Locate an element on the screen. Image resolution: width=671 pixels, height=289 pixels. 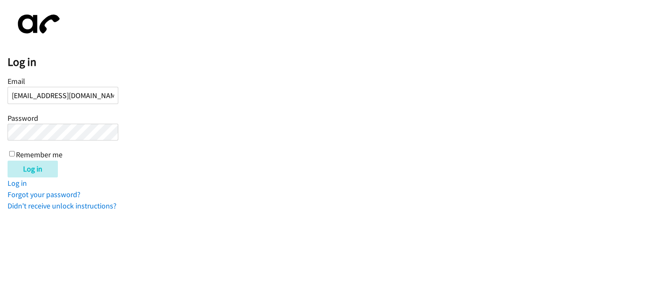
a: Didn't receive unlock instructions? is located at coordinates (62, 205).